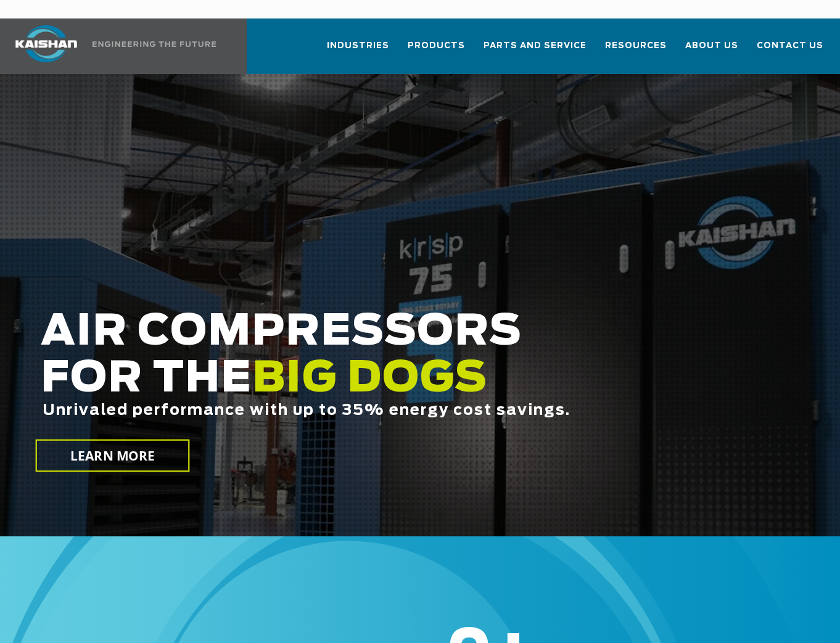 This screenshot has width=840, height=643. I want to click on span: LEARN MORE, so click(113, 456).